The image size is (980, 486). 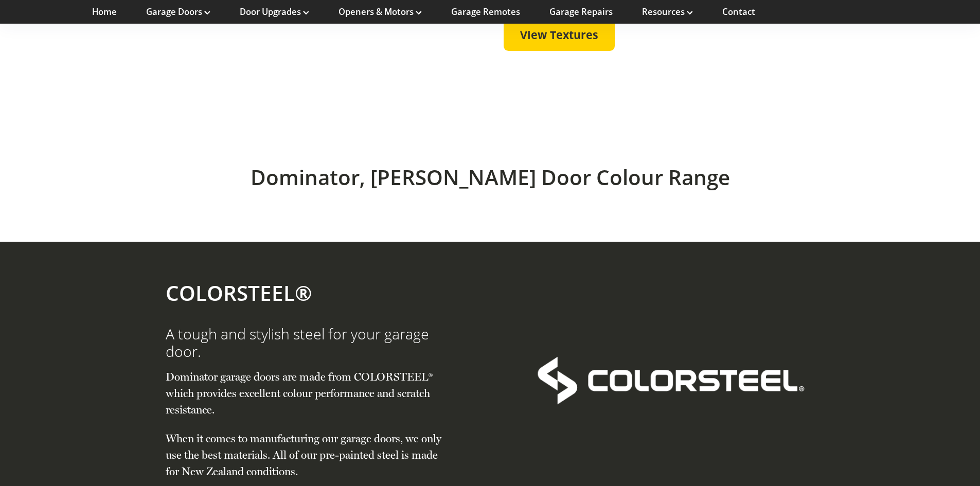 I want to click on a: Garage Doors, so click(x=178, y=12).